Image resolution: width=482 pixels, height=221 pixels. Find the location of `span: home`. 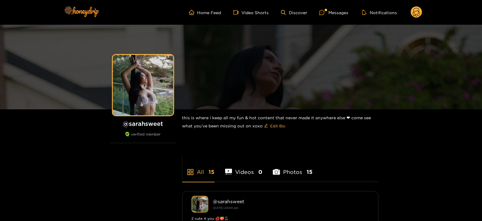

span: home is located at coordinates (193, 12).